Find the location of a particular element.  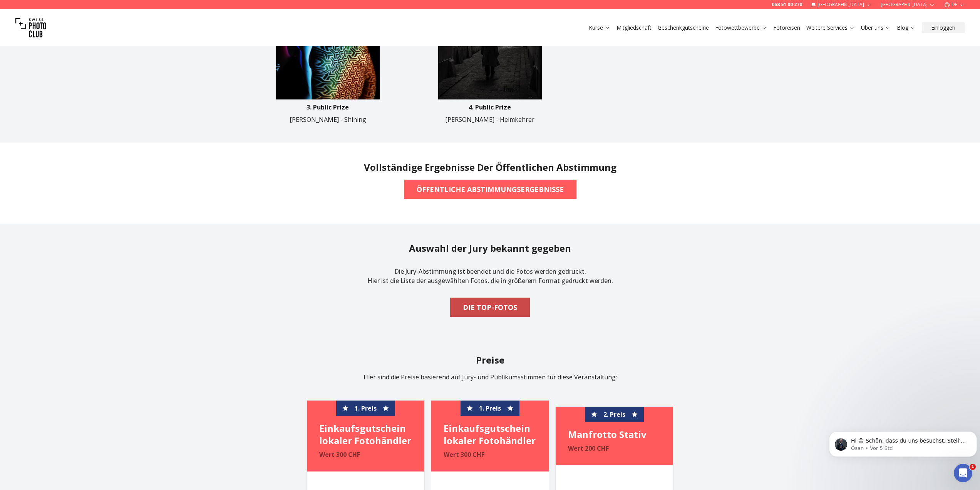

h2: Preise is located at coordinates (490, 360).